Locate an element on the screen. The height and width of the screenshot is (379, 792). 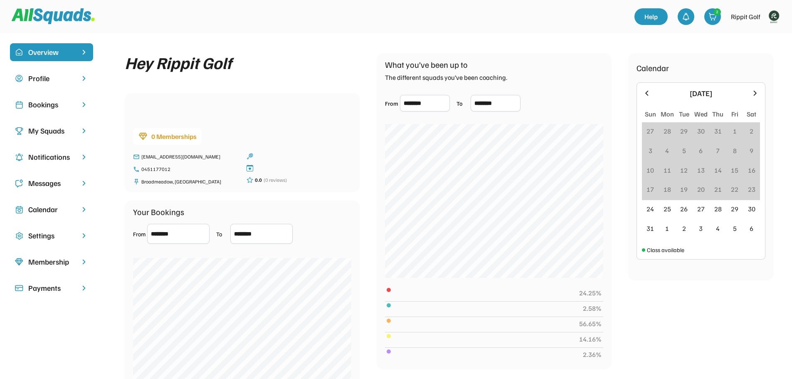
div: 14 is located at coordinates (718, 170).